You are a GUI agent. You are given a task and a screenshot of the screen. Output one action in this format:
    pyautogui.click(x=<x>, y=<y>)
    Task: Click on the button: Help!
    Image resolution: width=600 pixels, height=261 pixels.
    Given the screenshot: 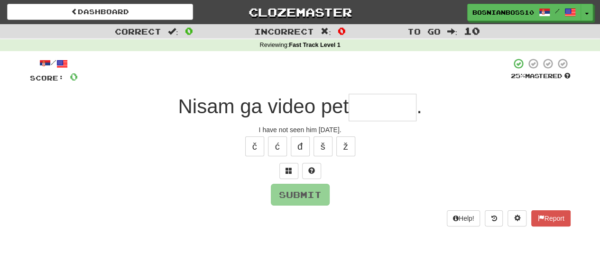 What is the action you would take?
    pyautogui.click(x=463, y=218)
    